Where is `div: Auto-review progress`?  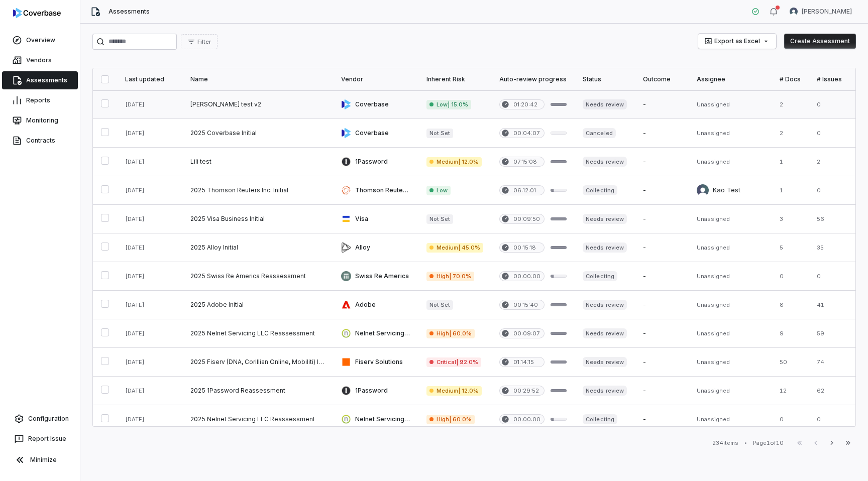 div: Auto-review progress is located at coordinates (533, 79).